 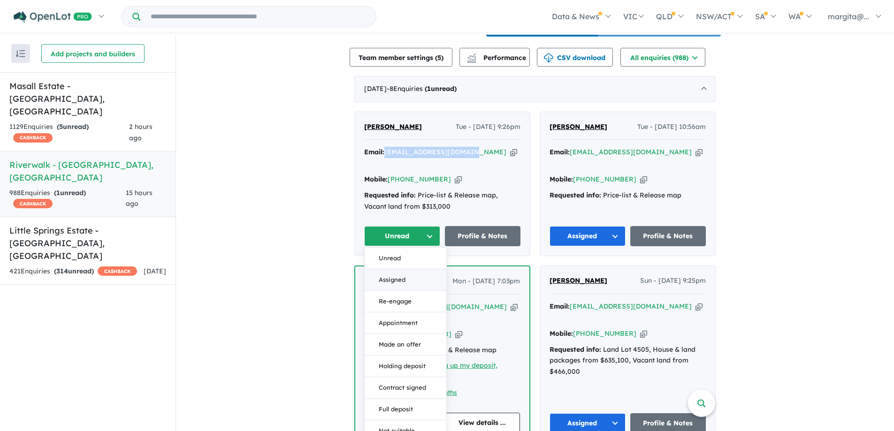 I want to click on img: line-chart.svg, so click(x=471, y=56).